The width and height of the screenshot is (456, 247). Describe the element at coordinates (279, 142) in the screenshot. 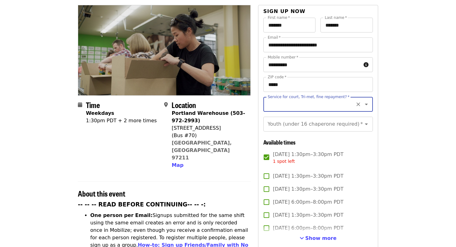

I see `span: Available times` at that location.